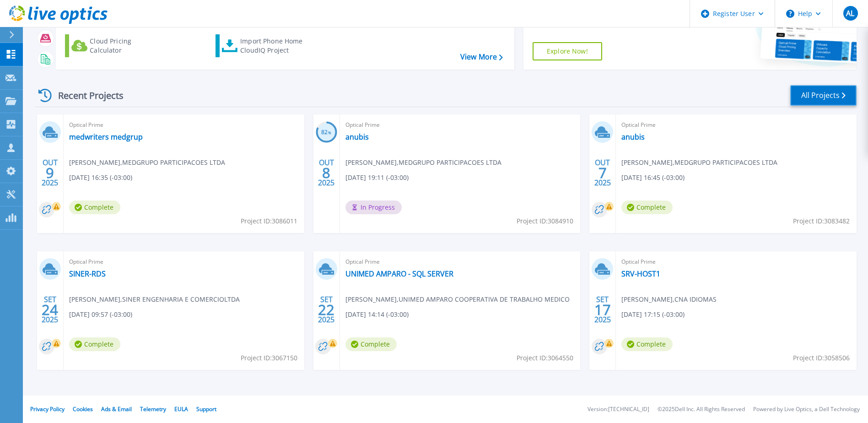  What do you see at coordinates (326, 310) in the screenshot?
I see `span: 22` at bounding box center [326, 310].